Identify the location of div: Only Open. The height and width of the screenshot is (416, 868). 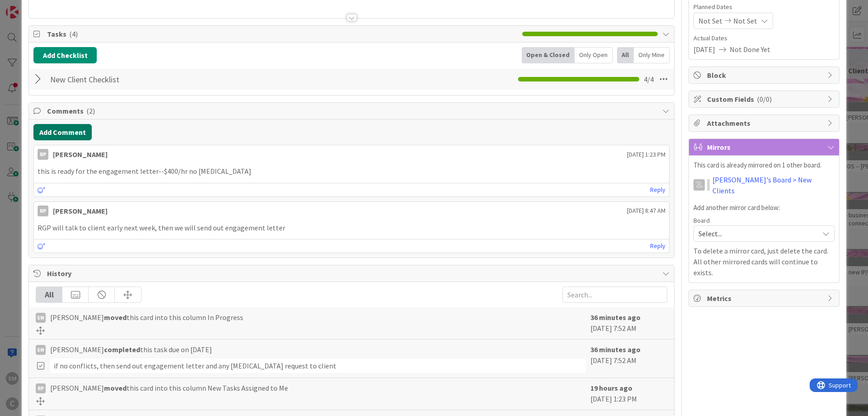
(594, 55).